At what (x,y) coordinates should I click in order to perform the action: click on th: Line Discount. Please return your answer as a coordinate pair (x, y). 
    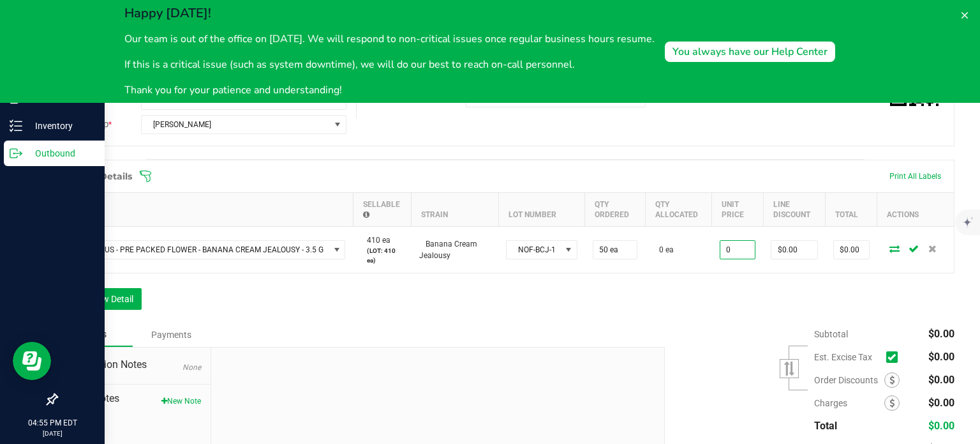
    Looking at the image, I should click on (794, 209).